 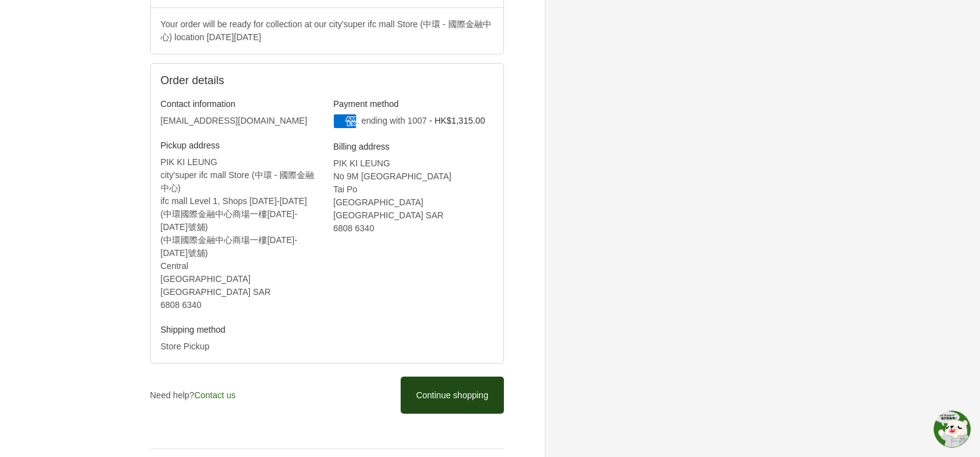 What do you see at coordinates (394, 121) in the screenshot?
I see `span: ending with 1007` at bounding box center [394, 121].